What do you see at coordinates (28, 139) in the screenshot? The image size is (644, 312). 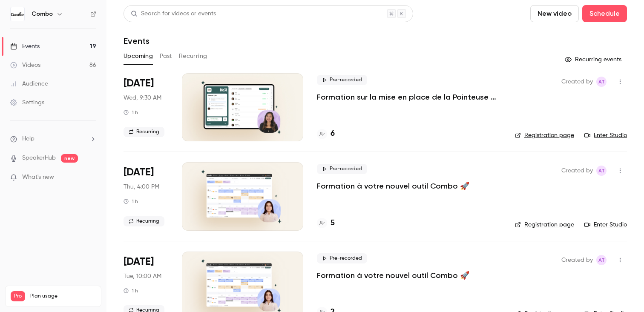 I see `span: Help` at bounding box center [28, 139].